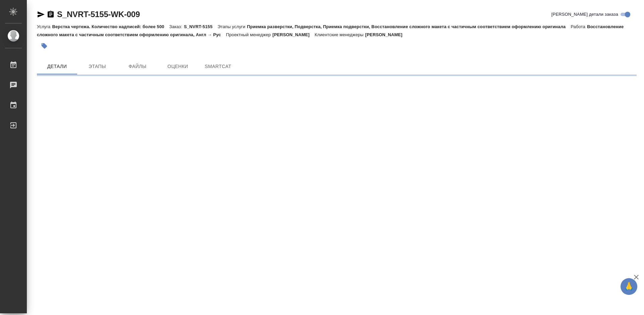  I want to click on p: Работа, so click(578, 27).